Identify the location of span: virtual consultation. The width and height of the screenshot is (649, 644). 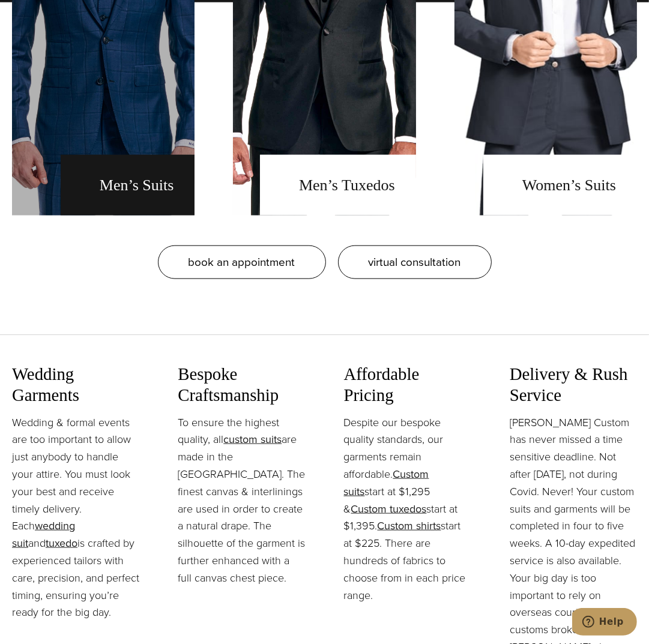
(415, 262).